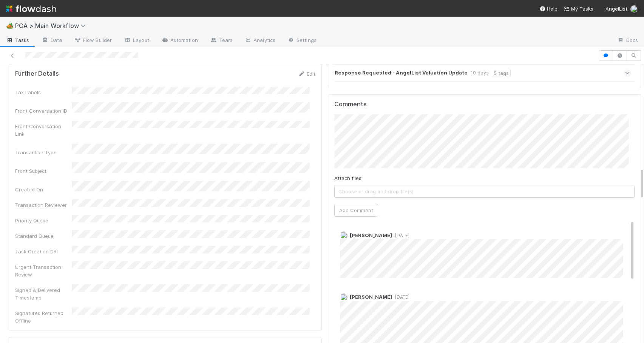 This screenshot has width=644, height=343. What do you see at coordinates (43, 251) in the screenshot?
I see `div: Task Creation DRI` at bounding box center [43, 251].